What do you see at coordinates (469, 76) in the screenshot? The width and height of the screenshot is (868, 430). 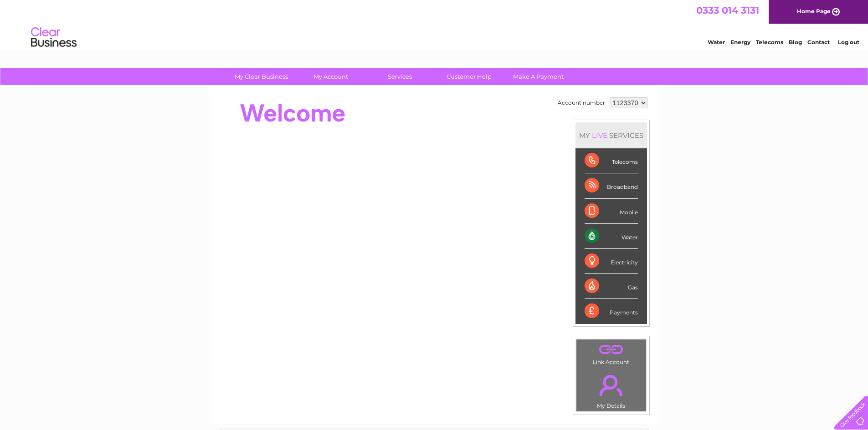 I see `a: Customer Help` at bounding box center [469, 76].